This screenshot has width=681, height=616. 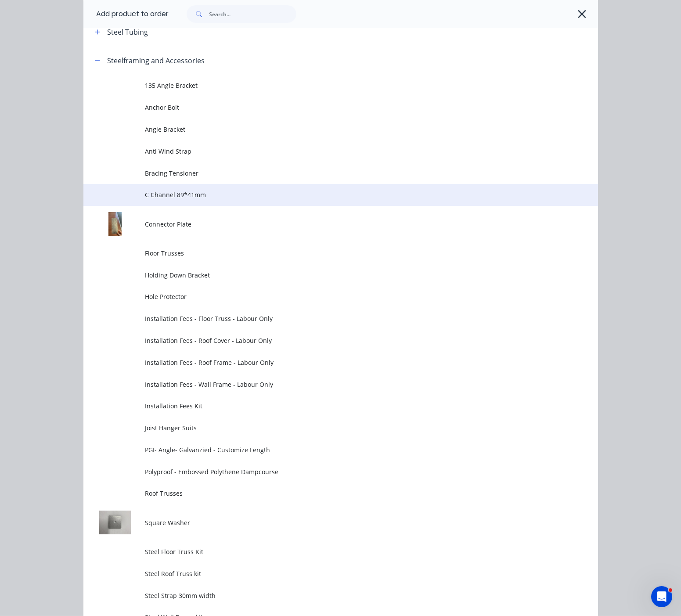 I want to click on span: Square Washer, so click(x=326, y=522).